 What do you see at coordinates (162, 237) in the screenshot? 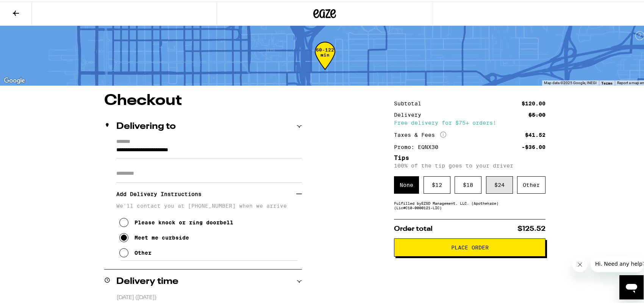
I see `div: Meet me curbside` at bounding box center [162, 237].